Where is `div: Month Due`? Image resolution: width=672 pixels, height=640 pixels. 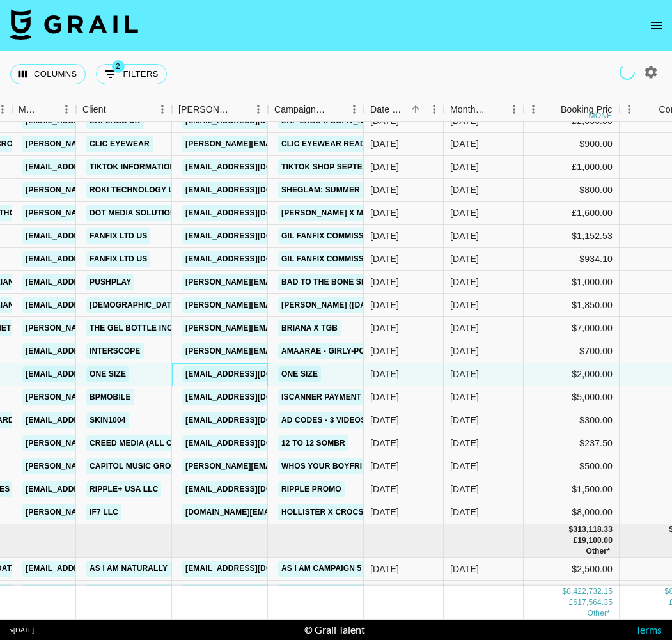 div: Month Due is located at coordinates (483, 109).